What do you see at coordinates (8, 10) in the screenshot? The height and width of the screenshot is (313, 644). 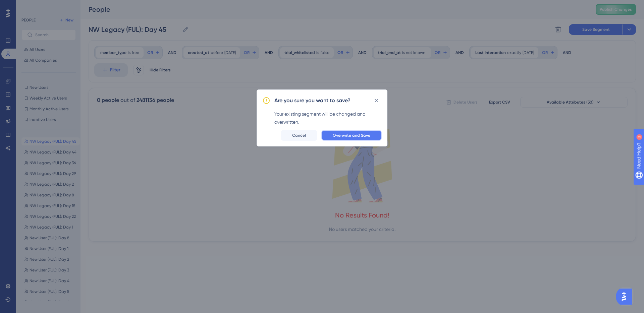 I see `img: launcher-image-alternative-text` at bounding box center [8, 10].